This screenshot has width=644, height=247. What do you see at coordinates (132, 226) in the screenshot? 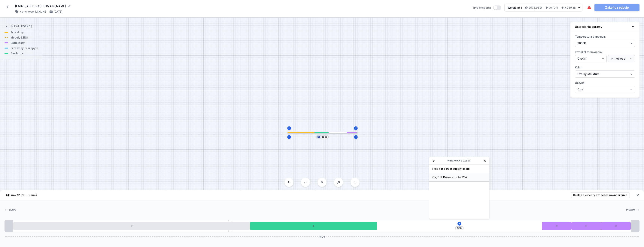
I see `div: LED opal module 560mm` at bounding box center [132, 226].